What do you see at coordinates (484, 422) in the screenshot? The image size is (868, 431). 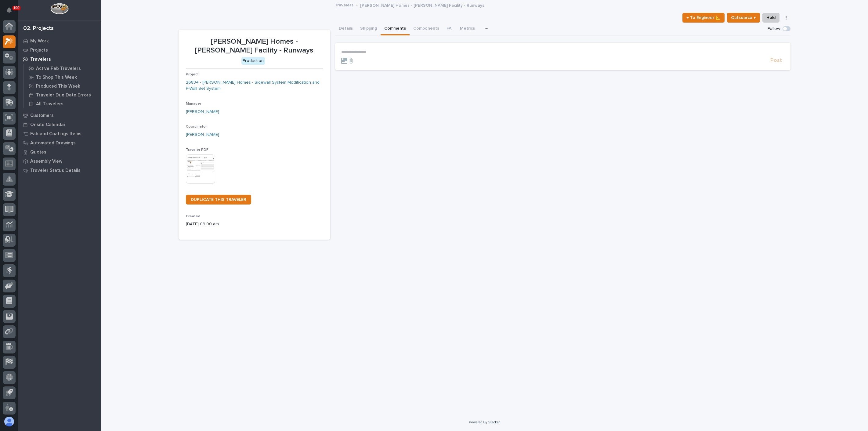 I see `a: Powered By Stacker` at bounding box center [484, 422].